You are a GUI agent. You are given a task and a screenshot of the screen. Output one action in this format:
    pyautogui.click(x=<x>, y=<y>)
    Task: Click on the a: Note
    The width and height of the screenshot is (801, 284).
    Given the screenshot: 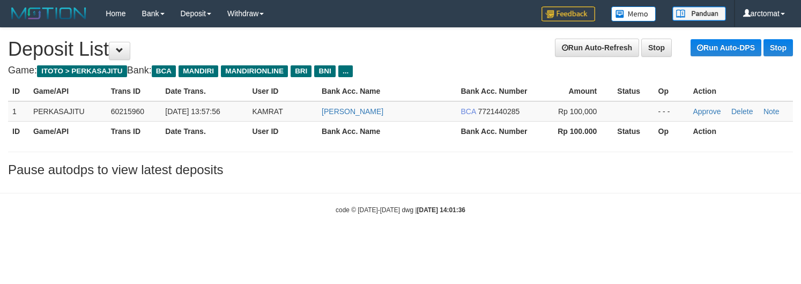 What is the action you would take?
    pyautogui.click(x=771, y=111)
    